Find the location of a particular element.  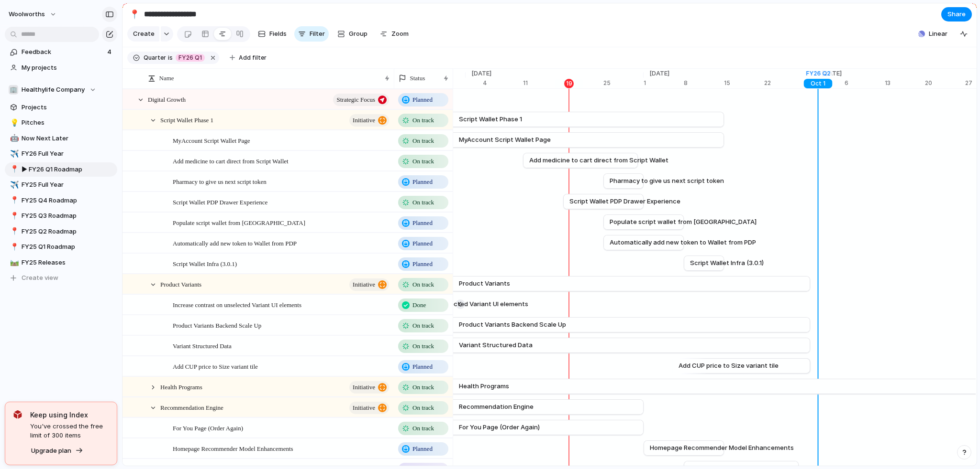

span: 4 is located at coordinates (110, 52).